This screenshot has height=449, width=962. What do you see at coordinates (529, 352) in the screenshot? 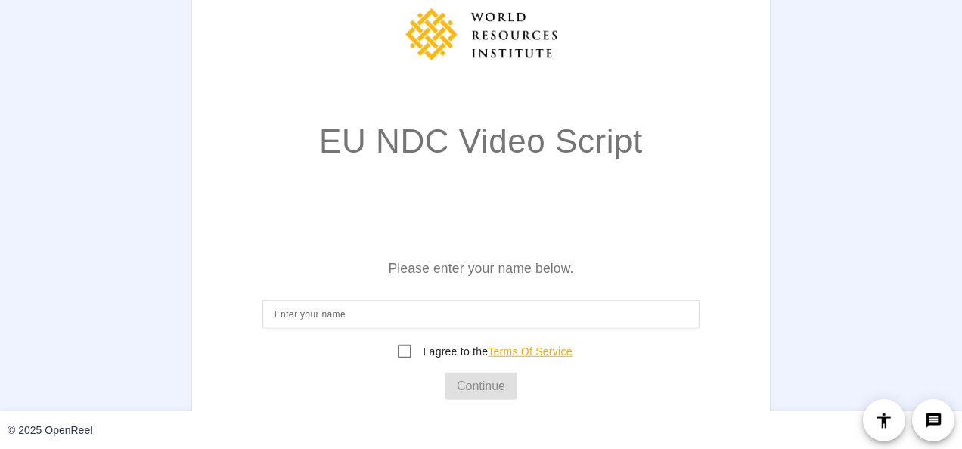
I see `a: Terms Of Service` at bounding box center [529, 352].